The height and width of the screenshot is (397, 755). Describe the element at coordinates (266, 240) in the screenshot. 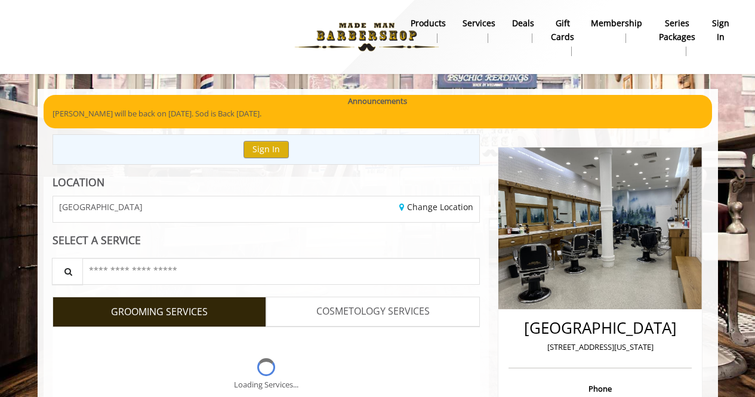

I see `div: SELECT A SERVICE` at that location.